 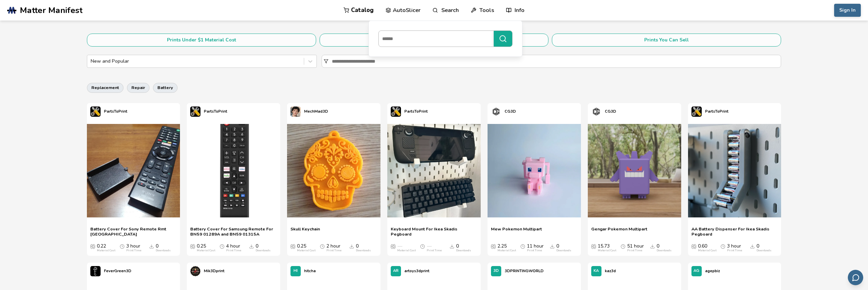 I want to click on button: replacement, so click(x=105, y=88).